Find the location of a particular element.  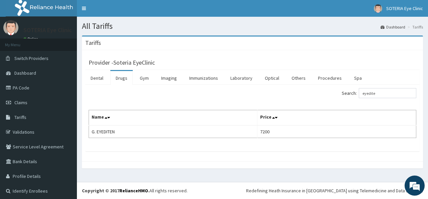

h3: Provider - Soteria EyeClinic is located at coordinates (122, 63).